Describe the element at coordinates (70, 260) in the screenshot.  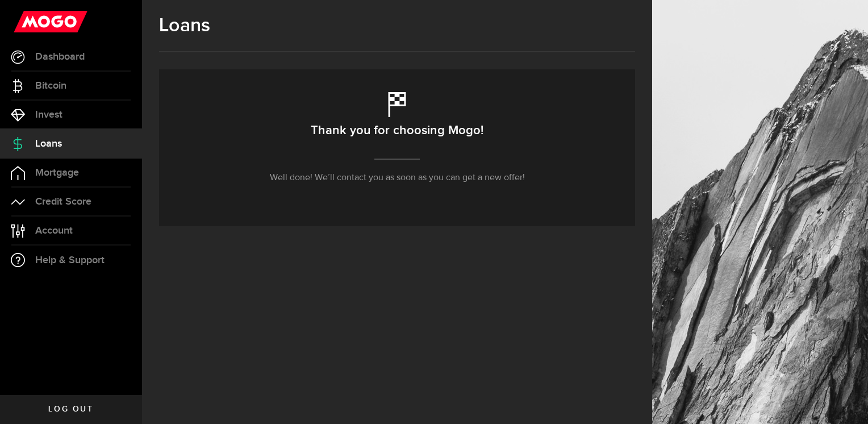
I see `span: Help & Support` at that location.